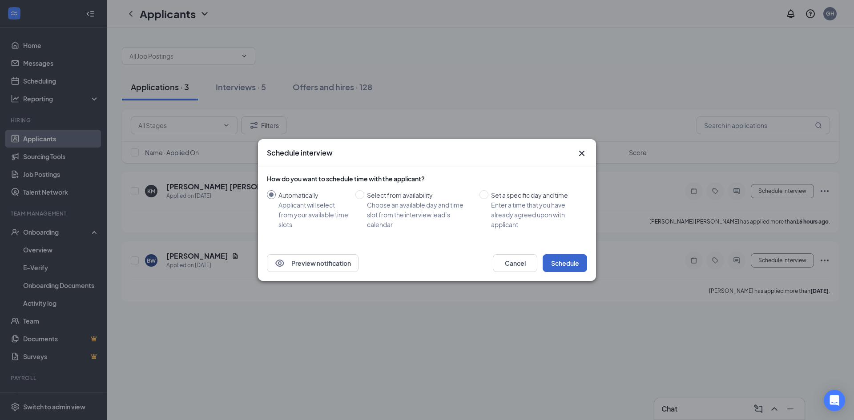  What do you see at coordinates (582, 153) in the screenshot?
I see `button: Close` at bounding box center [582, 153].